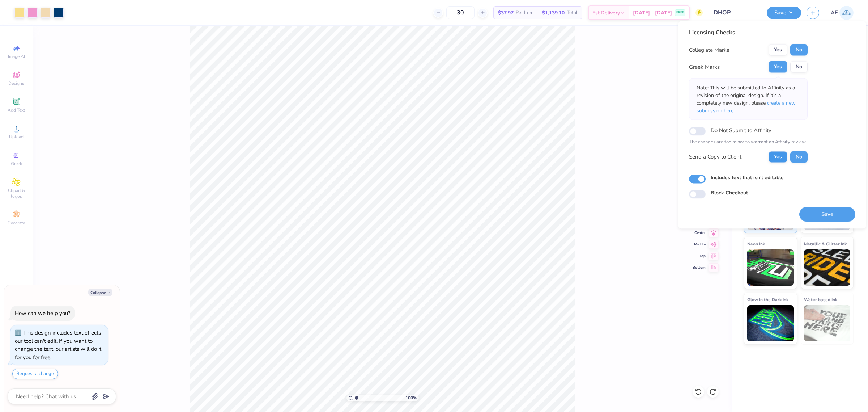 Image resolution: width=868 pixels, height=412 pixels. What do you see at coordinates (411, 397) in the screenshot?
I see `span: 100 %` at bounding box center [411, 397].